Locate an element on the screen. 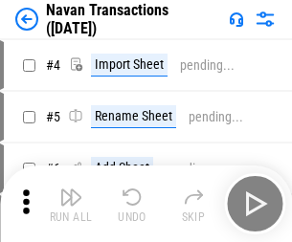 This screenshot has height=242, width=292. span: # 6 is located at coordinates (53, 168).